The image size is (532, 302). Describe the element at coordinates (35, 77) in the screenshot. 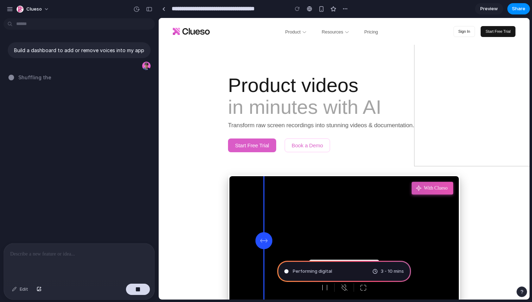

I see `span: Shuffling the` at that location.